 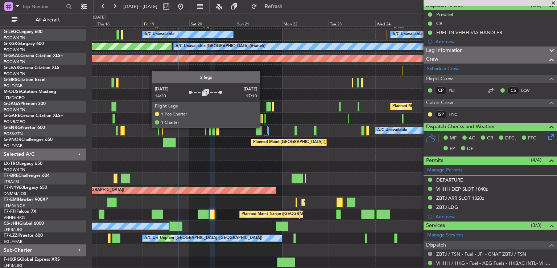 What do you see at coordinates (15, 122) in the screenshot?
I see `a: EGNR/CEG` at bounding box center [15, 122].